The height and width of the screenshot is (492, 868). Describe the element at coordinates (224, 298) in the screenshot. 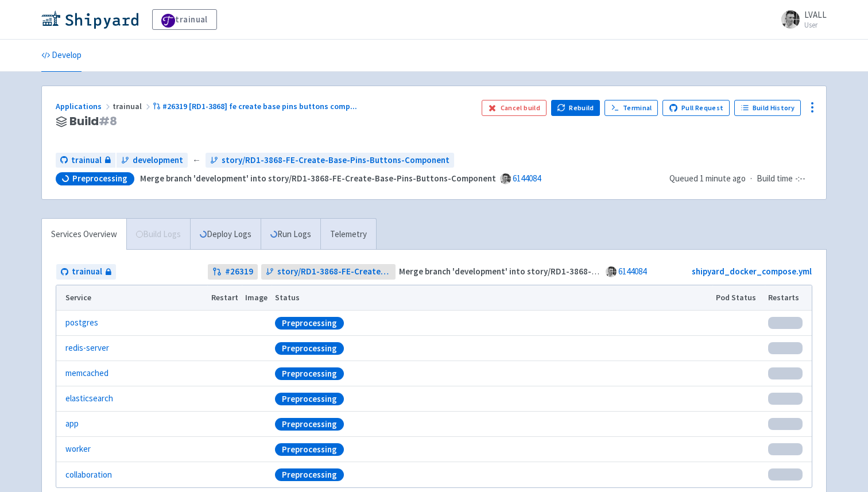

I see `th: Restart` at that location.